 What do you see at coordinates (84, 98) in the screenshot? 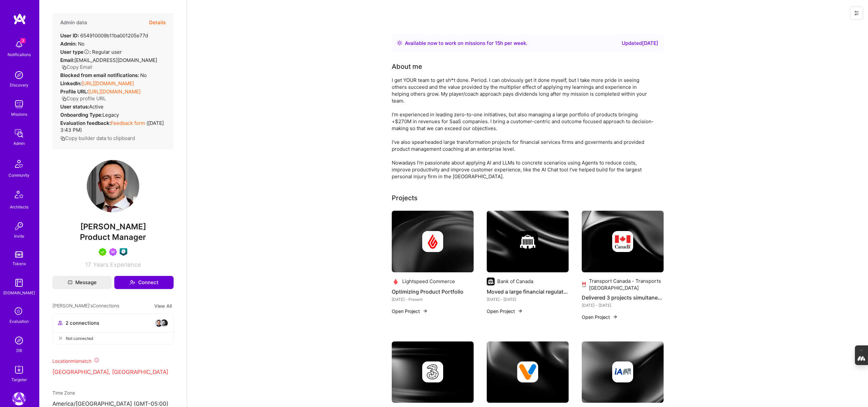
I see `button: Copy profile URL` at bounding box center [84, 98].